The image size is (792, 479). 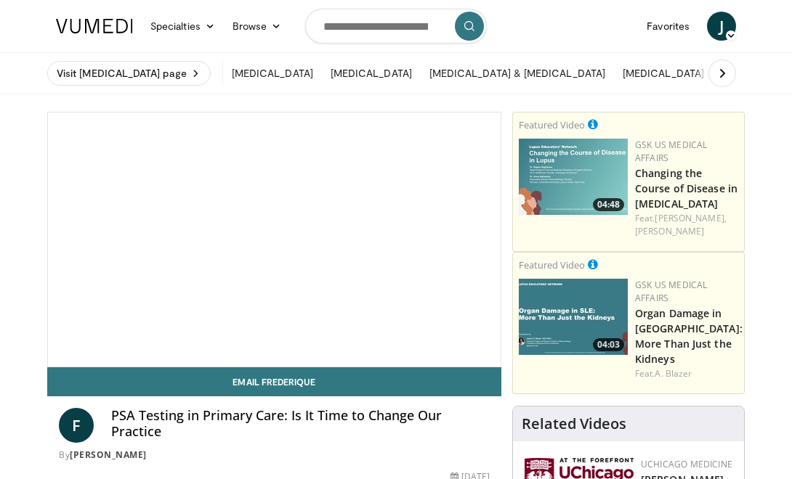 I want to click on a: 04:03, so click(x=573, y=317).